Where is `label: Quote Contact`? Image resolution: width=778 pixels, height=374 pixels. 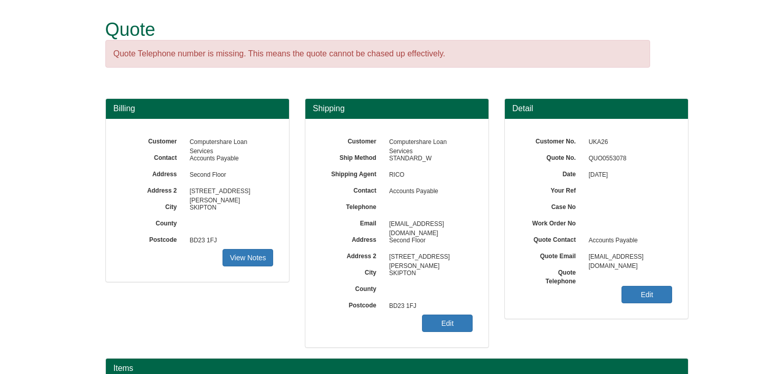
label: Quote Contact is located at coordinates (552, 238).